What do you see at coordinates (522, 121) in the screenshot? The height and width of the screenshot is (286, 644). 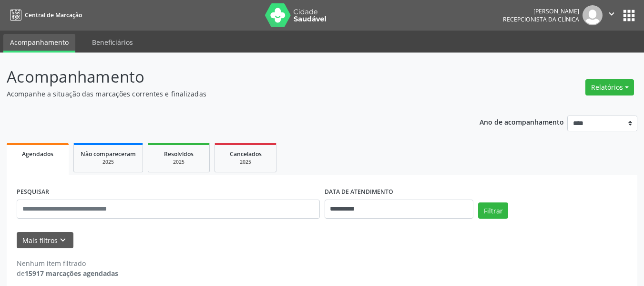 I see `p: Ano de acompanhamento` at bounding box center [522, 121].